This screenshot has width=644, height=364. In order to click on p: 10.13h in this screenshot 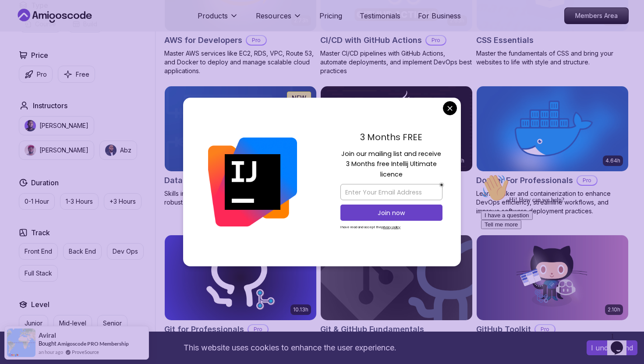, I will do `click(300, 309)`.